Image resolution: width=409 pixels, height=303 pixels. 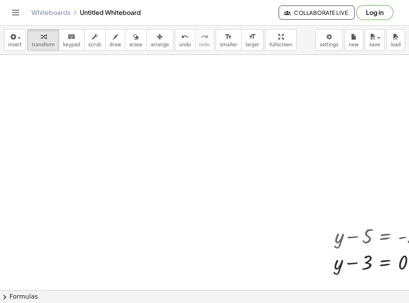 What do you see at coordinates (95, 40) in the screenshot?
I see `button: scrub` at bounding box center [95, 40].